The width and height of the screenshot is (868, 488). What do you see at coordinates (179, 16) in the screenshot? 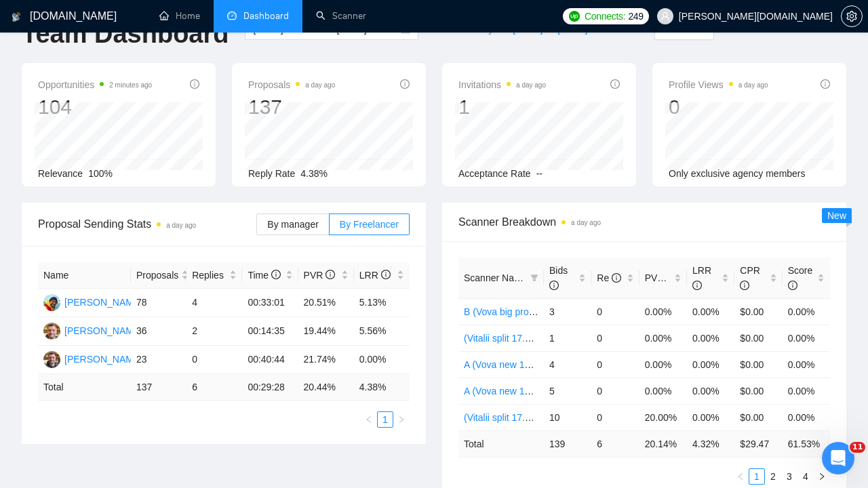
I see `a: homeHome` at bounding box center [179, 16].